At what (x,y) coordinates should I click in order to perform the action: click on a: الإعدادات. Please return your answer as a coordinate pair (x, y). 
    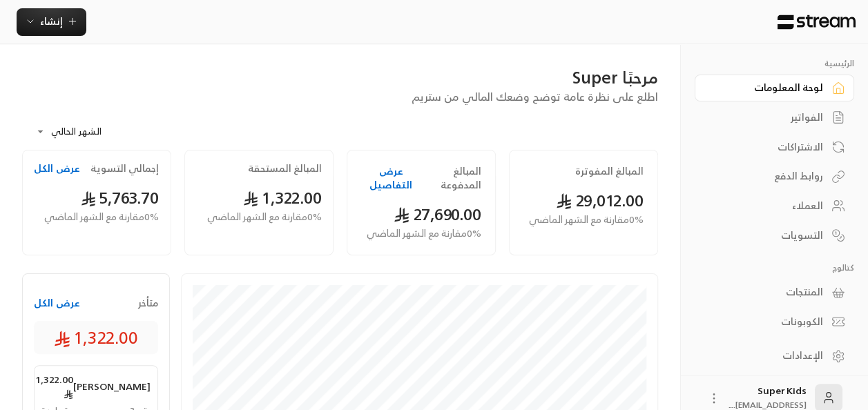
    Looking at the image, I should click on (774, 355).